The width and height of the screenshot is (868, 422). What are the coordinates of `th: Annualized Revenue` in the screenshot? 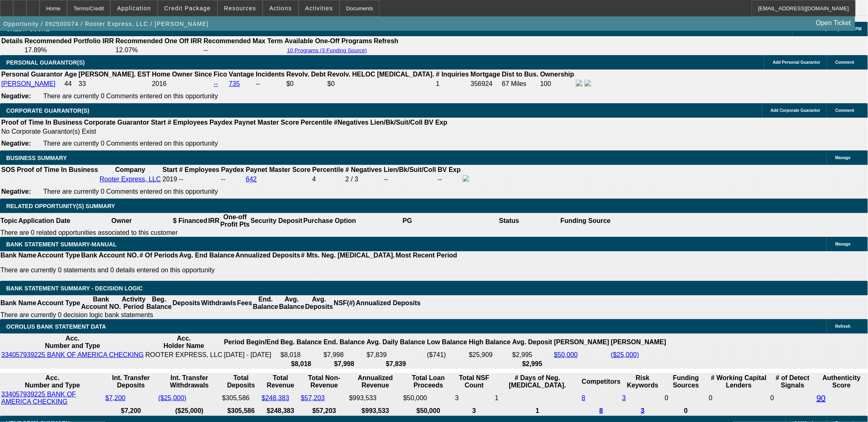 It's located at (376, 382).